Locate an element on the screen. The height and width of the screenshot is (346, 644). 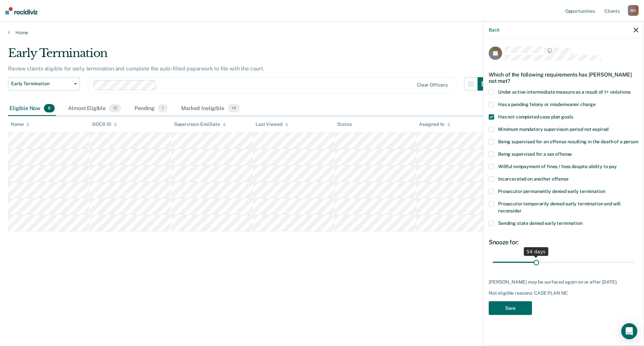
div: Eligible Now is located at coordinates (32, 109).